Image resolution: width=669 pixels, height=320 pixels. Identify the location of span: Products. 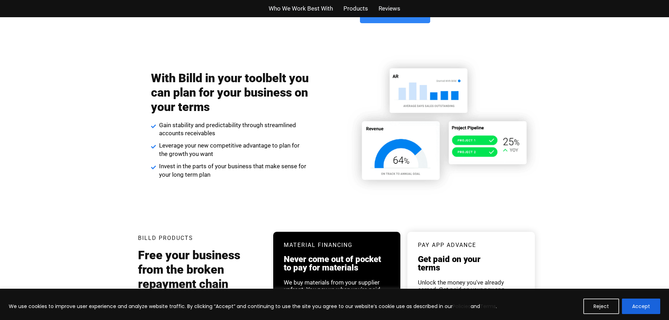
(356, 8).